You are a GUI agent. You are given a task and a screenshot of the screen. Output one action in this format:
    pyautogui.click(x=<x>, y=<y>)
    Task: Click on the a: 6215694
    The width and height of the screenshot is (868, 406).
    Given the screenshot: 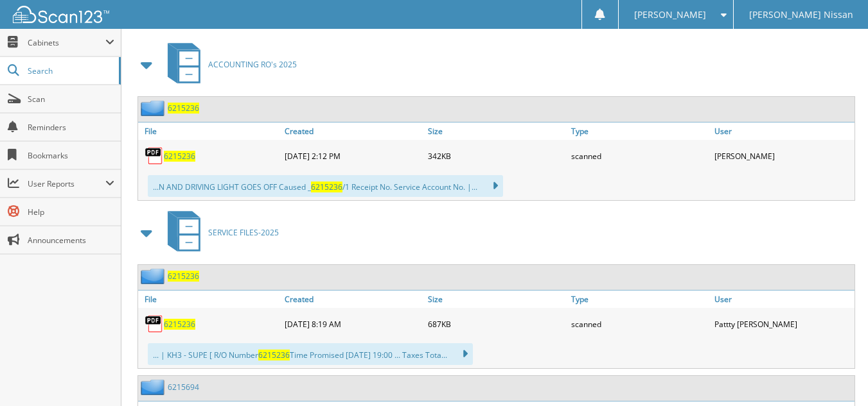 What is the action you would take?
    pyautogui.click(x=183, y=387)
    